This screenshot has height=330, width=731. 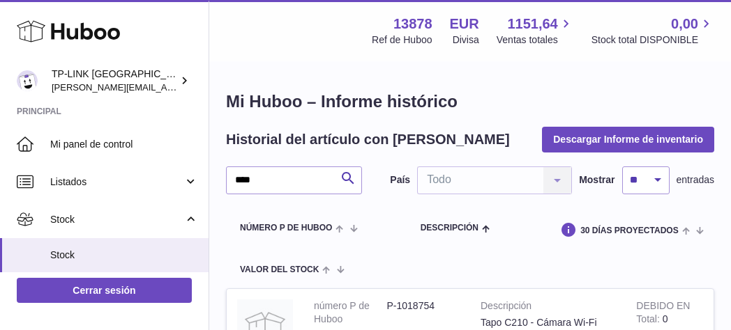 I want to click on div: Ref de Huboo, so click(x=402, y=40).